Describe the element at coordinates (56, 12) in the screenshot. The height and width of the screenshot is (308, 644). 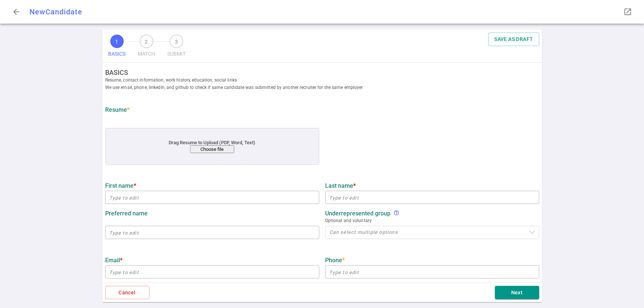
I see `span: New Candidate` at that location.